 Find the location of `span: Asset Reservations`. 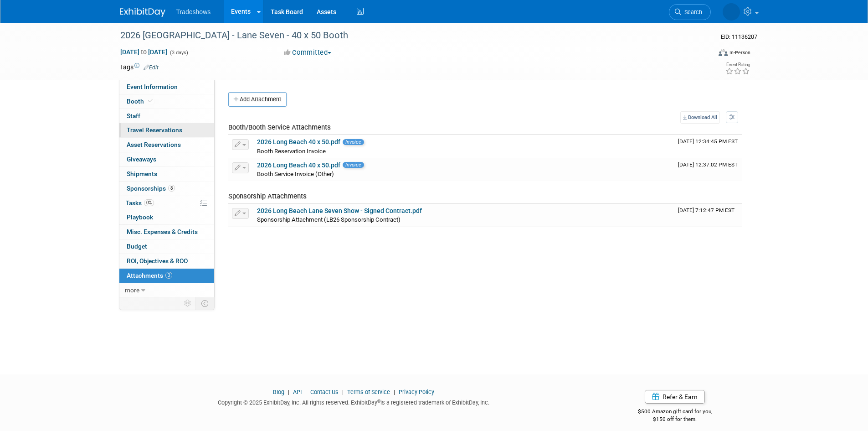

span: Asset Reservations is located at coordinates (154, 144).